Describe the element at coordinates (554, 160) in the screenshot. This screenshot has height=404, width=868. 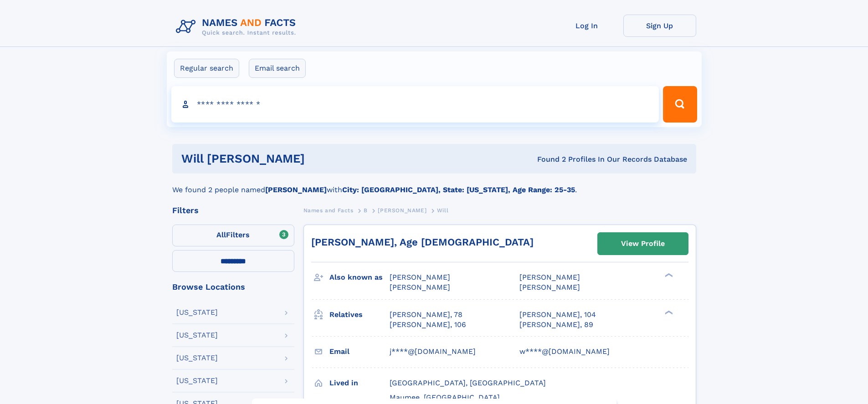
I see `div: Found 2 Profiles In Our Records Database` at that location.